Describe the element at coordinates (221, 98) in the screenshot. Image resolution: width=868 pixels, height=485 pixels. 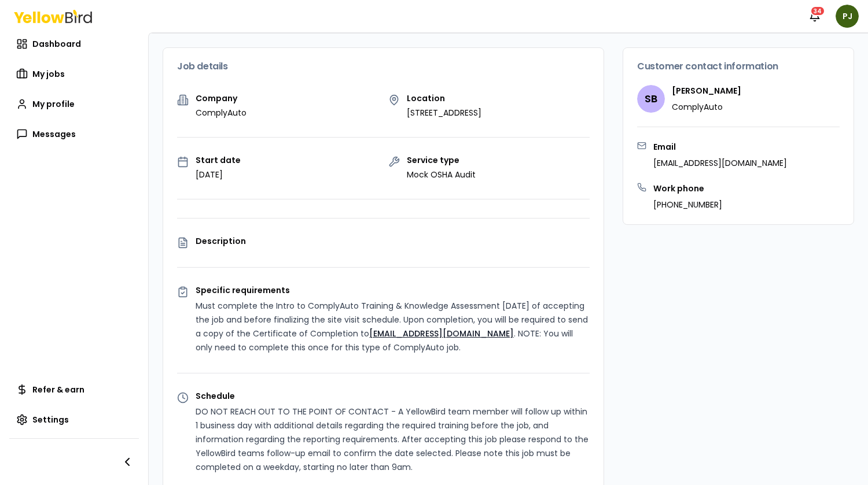
I see `p: Company` at that location.